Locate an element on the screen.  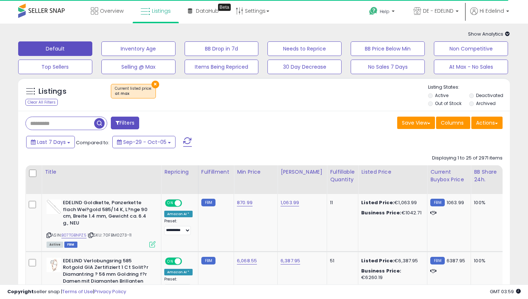
div: Fulfillment is located at coordinates (216, 172).